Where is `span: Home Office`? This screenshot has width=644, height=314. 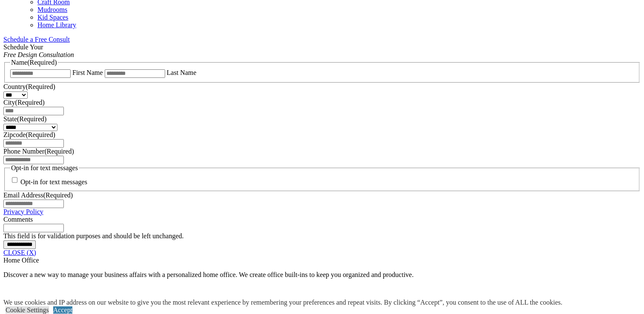 span: Home Office is located at coordinates (21, 260).